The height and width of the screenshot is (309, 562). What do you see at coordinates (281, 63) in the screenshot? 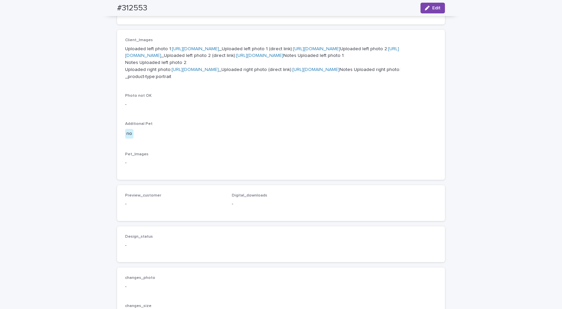
I see `p: Uploaded left photo 1: _Uploaded left photo 1 (direct link): Uploaded left photo 2: _Uploaded lef...` at bounding box center [281, 63].